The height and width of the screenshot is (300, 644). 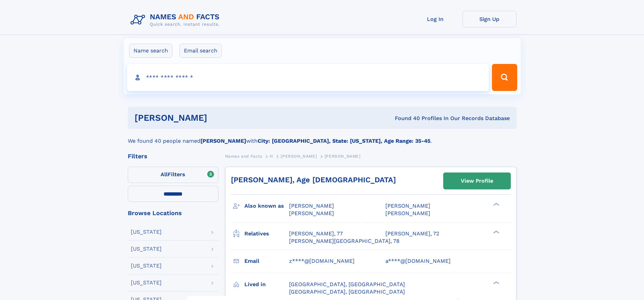 What do you see at coordinates (200, 51) in the screenshot?
I see `label: Email search` at bounding box center [200, 51].